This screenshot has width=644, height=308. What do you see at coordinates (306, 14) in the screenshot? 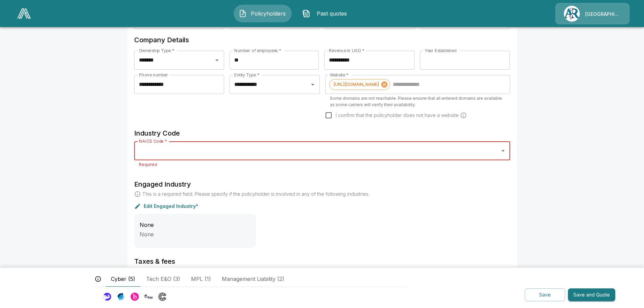
I see `img: Past quotes Icon` at bounding box center [306, 14].